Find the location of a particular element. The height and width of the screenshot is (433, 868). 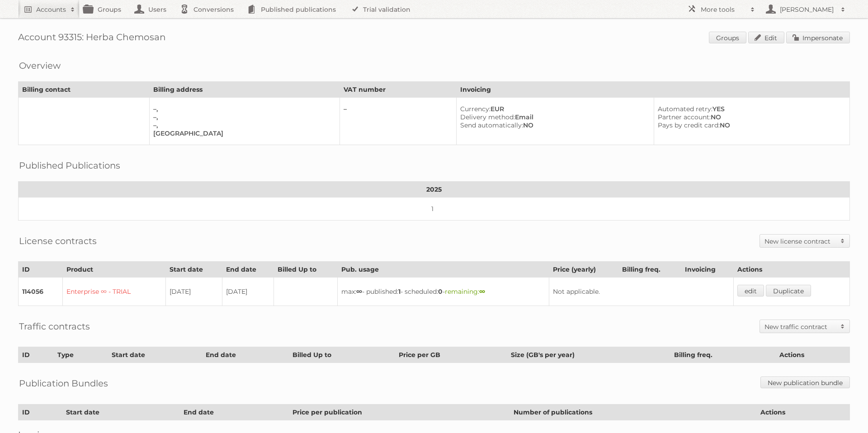

span: Partner account: is located at coordinates (684, 117).